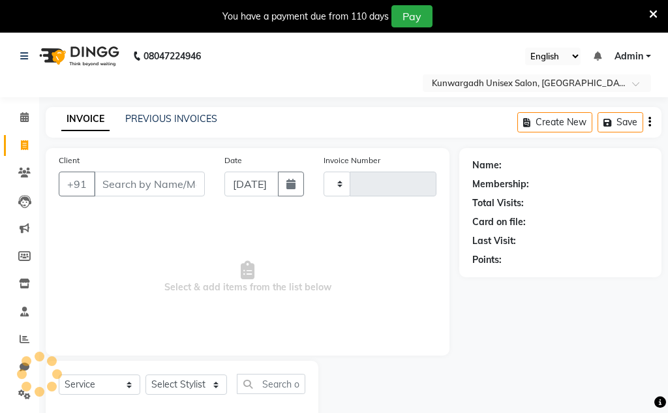 The image size is (668, 413). Describe the element at coordinates (271, 383) in the screenshot. I see `input: Search or Scan` at that location.